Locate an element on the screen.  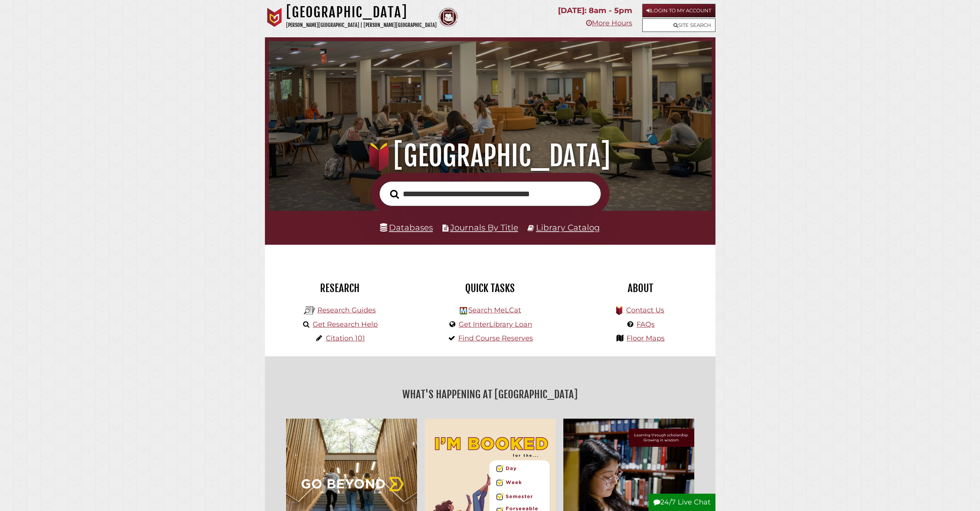
a: Library Catalog is located at coordinates (568, 228).